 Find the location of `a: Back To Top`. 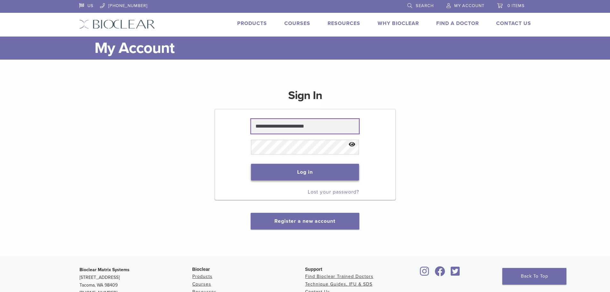

a: Back To Top is located at coordinates (534, 276).